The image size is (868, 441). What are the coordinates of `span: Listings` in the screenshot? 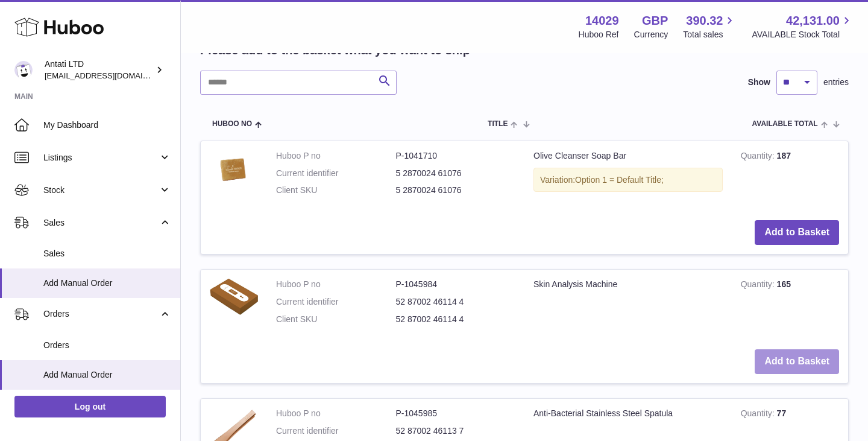 It's located at (101, 158).